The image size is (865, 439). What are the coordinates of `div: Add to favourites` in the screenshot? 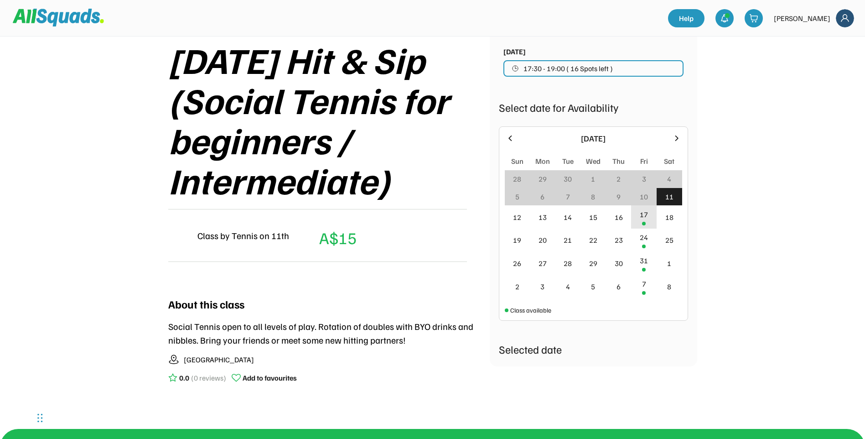 It's located at (270, 378).